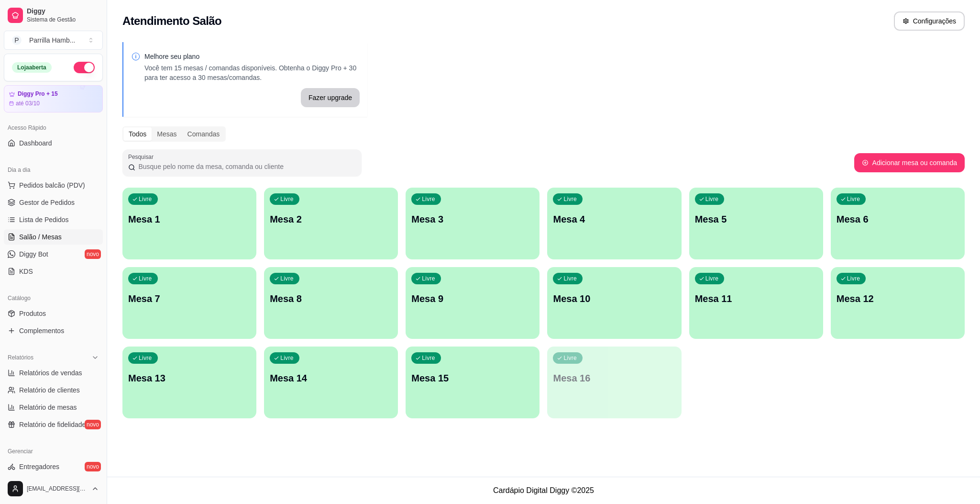  What do you see at coordinates (472, 219) in the screenshot?
I see `p: Mesa 3` at bounding box center [472, 219].